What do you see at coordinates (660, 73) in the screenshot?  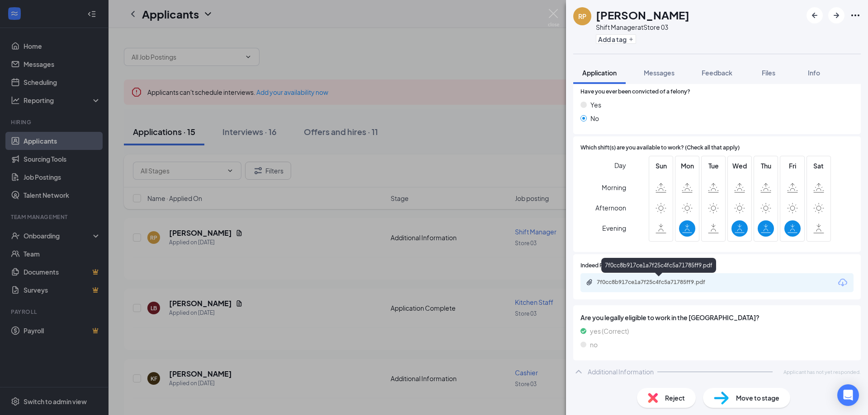 I see `span: Messages` at bounding box center [660, 73].